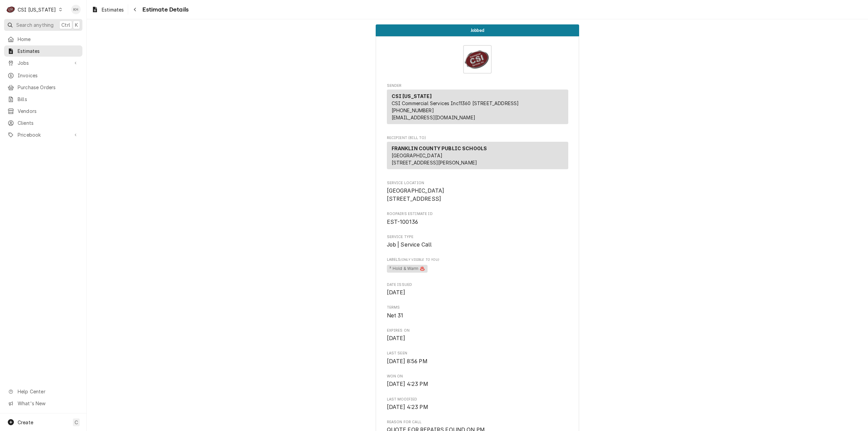  Describe the element at coordinates (43, 99) in the screenshot. I see `a: Bills` at that location.